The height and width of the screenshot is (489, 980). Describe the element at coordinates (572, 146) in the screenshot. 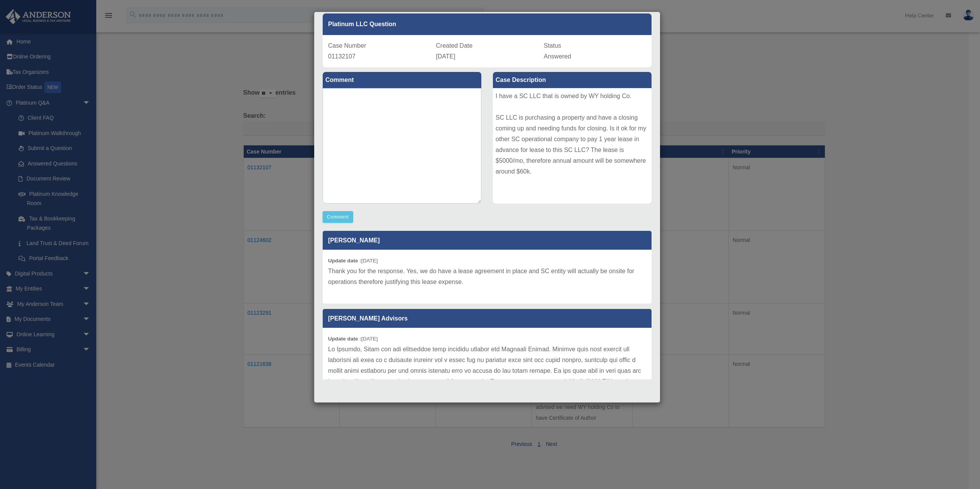

I see `div: I have a SC LLC that is owned by WY holding Co. SC LLC is purchasing a property and have a closin...` at that location.